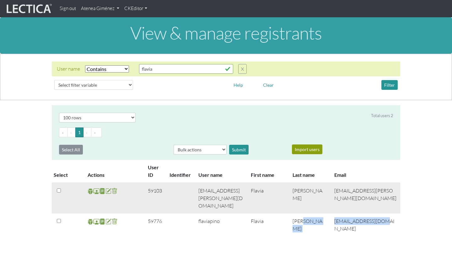 This screenshot has height=255, width=452. Describe the element at coordinates (239, 149) in the screenshot. I see `div: Submit` at that location.